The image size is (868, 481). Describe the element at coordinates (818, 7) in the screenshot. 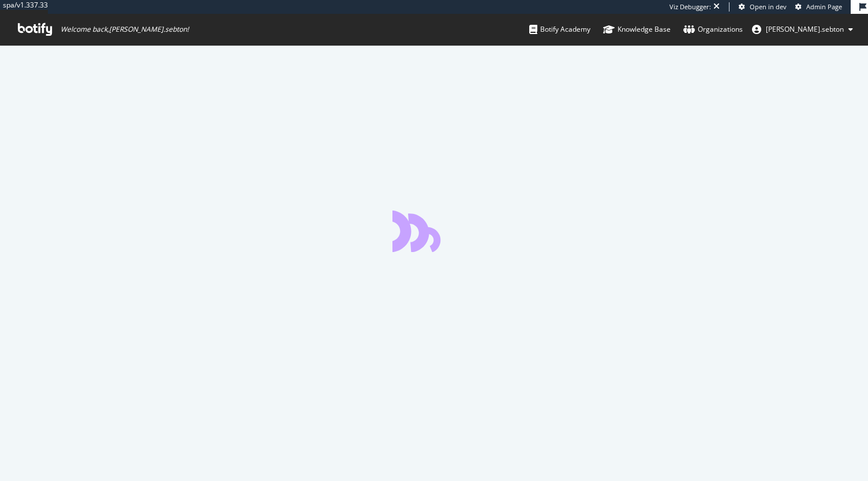

I see `a: Admin Page` at that location.